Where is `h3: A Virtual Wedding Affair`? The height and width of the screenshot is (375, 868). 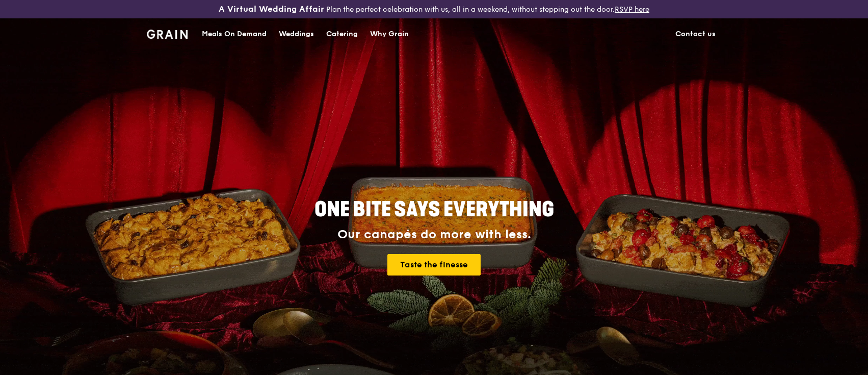 h3: A Virtual Wedding Affair is located at coordinates (271, 9).